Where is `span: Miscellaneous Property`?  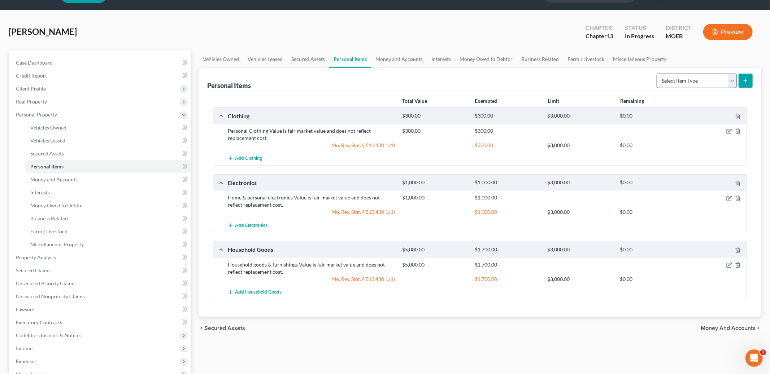
span: Miscellaneous Property is located at coordinates (57, 244).